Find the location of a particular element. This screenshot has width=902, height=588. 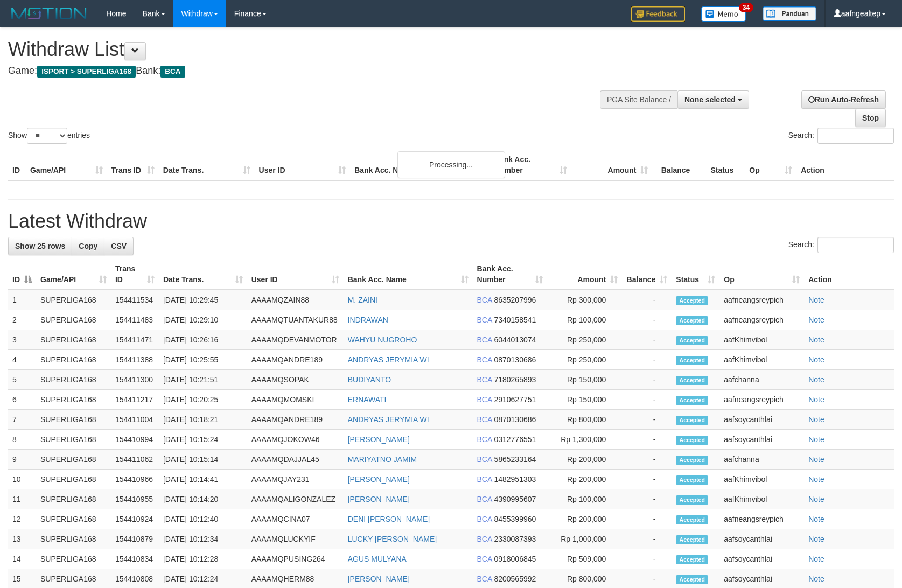

th: Bank Acc. Name is located at coordinates (420, 165).